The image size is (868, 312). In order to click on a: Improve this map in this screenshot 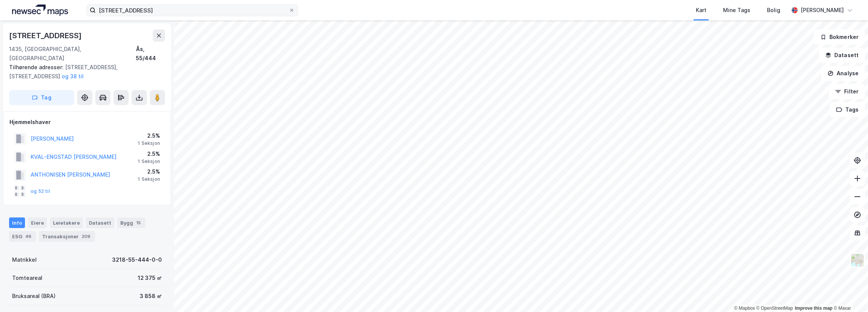, I will do `click(814, 308)`.